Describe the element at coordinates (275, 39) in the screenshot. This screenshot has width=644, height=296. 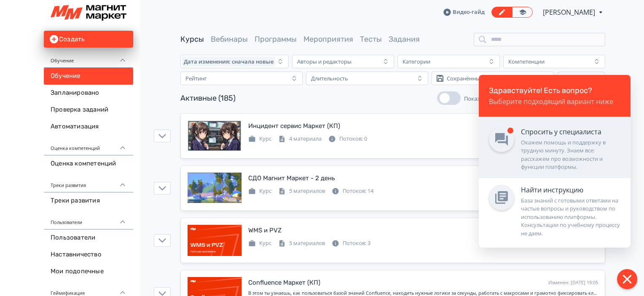
I see `a: Программы` at that location.